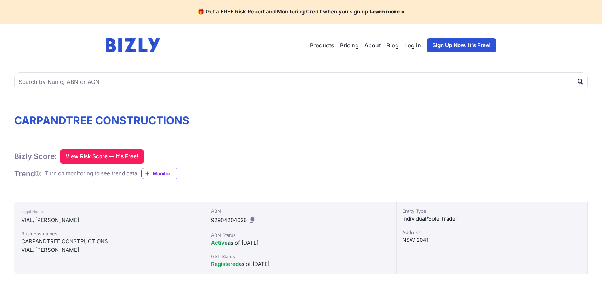  Describe the element at coordinates (301, 82) in the screenshot. I see `input: Search by Name, ABN or ACN` at that location.